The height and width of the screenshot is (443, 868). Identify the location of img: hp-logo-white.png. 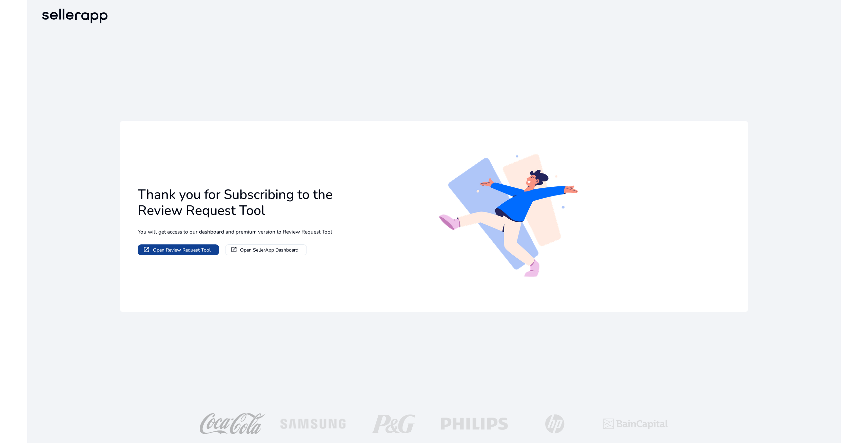
(555, 423).